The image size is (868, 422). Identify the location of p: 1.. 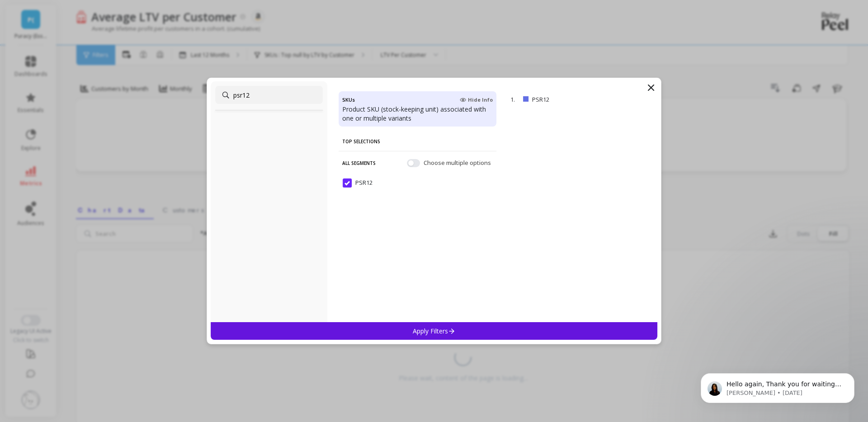
(515, 100).